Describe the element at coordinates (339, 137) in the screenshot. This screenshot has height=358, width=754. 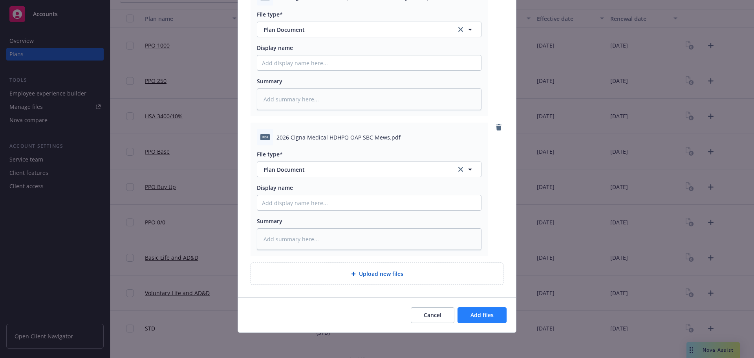
I see `span: 2026 Cigna Medical HDHPQ OAP SBC Mews.pdf` at that location.